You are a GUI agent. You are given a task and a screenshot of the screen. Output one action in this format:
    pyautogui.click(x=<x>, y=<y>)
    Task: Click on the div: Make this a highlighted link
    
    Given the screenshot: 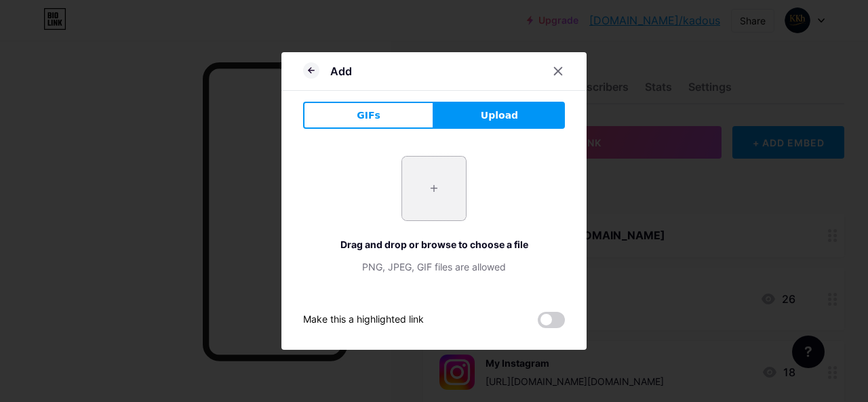 What is the action you would take?
    pyautogui.click(x=363, y=320)
    